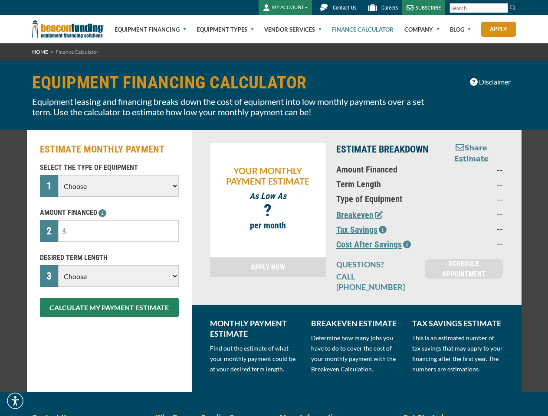 The height and width of the screenshot is (416, 548). Describe the element at coordinates (293, 29) in the screenshot. I see `a: Vendor Services` at that location.